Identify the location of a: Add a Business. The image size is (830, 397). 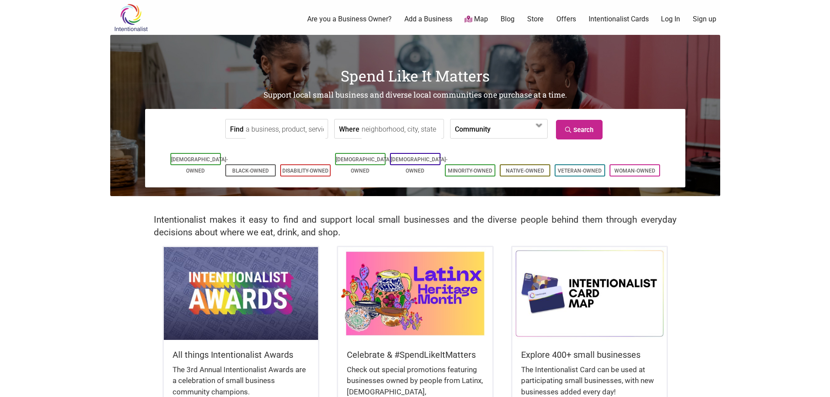
(428, 19).